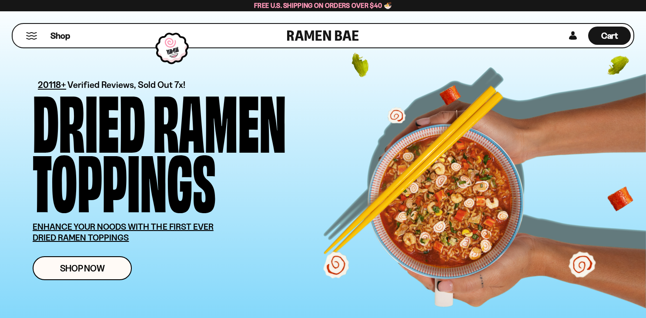  What do you see at coordinates (610, 36) in the screenshot?
I see `div: Cart` at bounding box center [610, 36].